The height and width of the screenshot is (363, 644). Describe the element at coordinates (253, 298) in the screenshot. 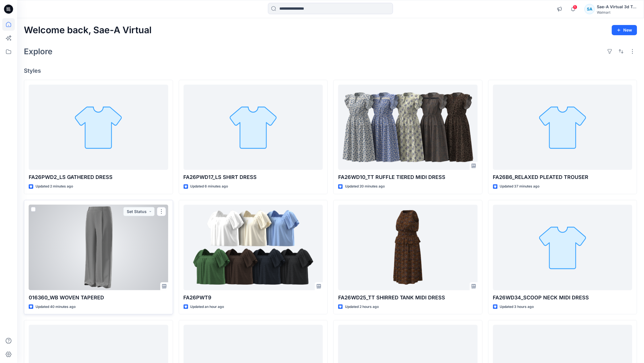

I see `p: FA26PWT9` at that location.